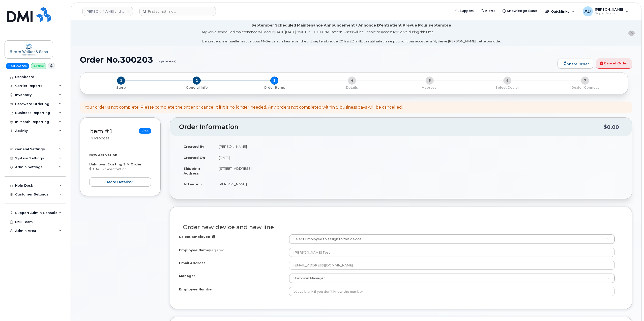 This screenshot has width=644, height=321. Describe the element at coordinates (194, 147) in the screenshot. I see `strong: Created By` at that location.